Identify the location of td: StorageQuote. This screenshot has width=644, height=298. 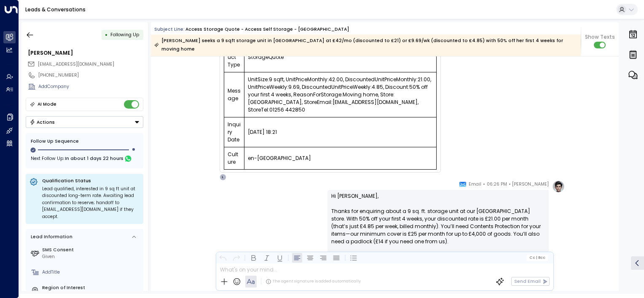
(341, 57).